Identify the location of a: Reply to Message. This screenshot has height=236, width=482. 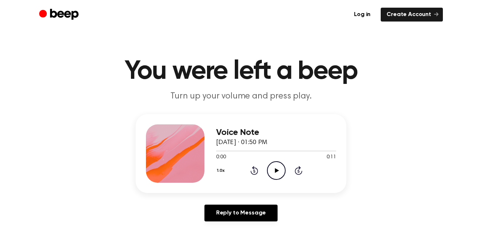
(241, 213).